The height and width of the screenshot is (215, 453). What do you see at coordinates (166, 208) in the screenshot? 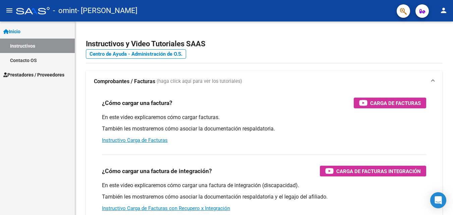
I see `a: Instructivo Carga de Facturas con Recupero x Integración` at bounding box center [166, 208].